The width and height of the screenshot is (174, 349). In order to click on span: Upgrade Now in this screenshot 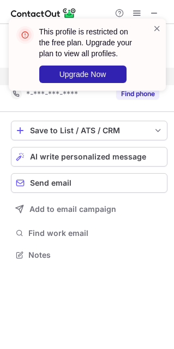, I will do `click(83, 74)`.